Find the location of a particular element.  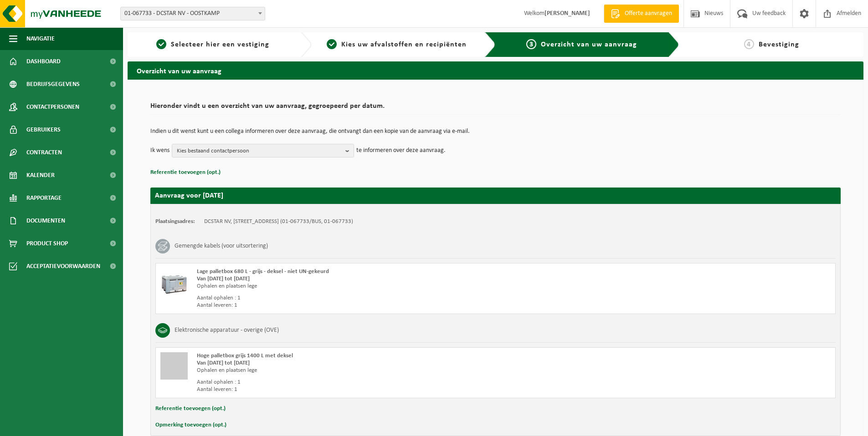

span: Hoge palletbox grijs 1400 L met deksel is located at coordinates (245, 356).